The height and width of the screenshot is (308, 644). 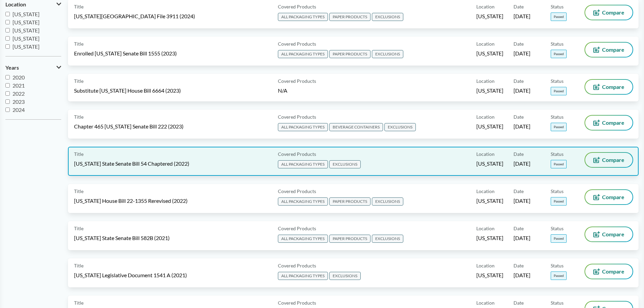 What do you see at coordinates (356, 127) in the screenshot?
I see `span: BEVERAGE CONTAINERS` at bounding box center [356, 127].